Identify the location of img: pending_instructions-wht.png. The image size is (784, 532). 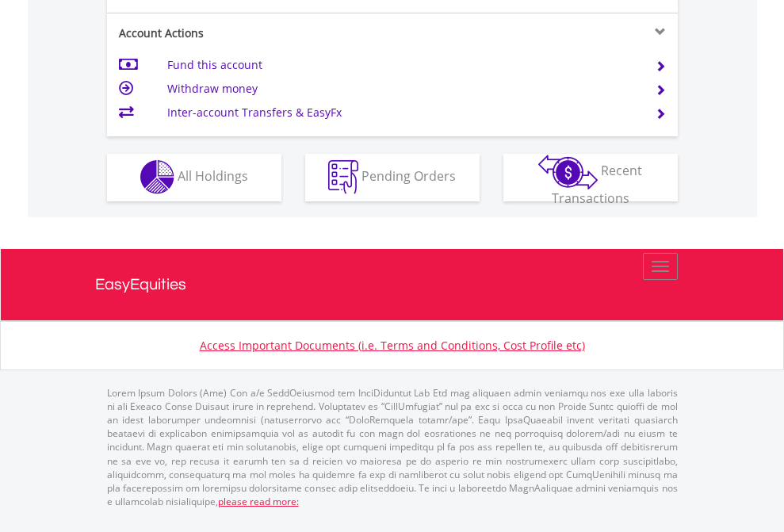
(343, 177).